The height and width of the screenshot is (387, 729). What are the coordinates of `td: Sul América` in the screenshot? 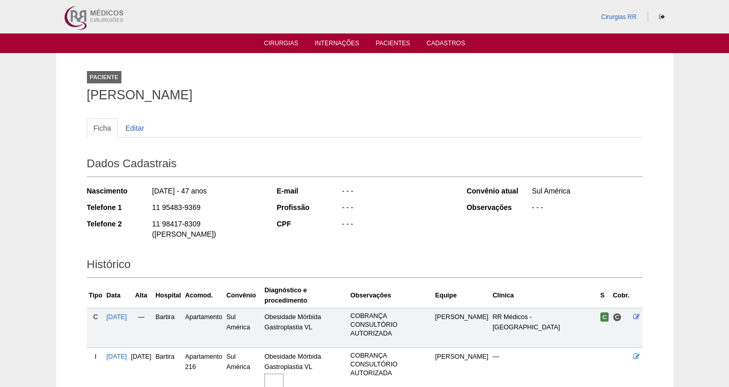 It's located at (243, 327).